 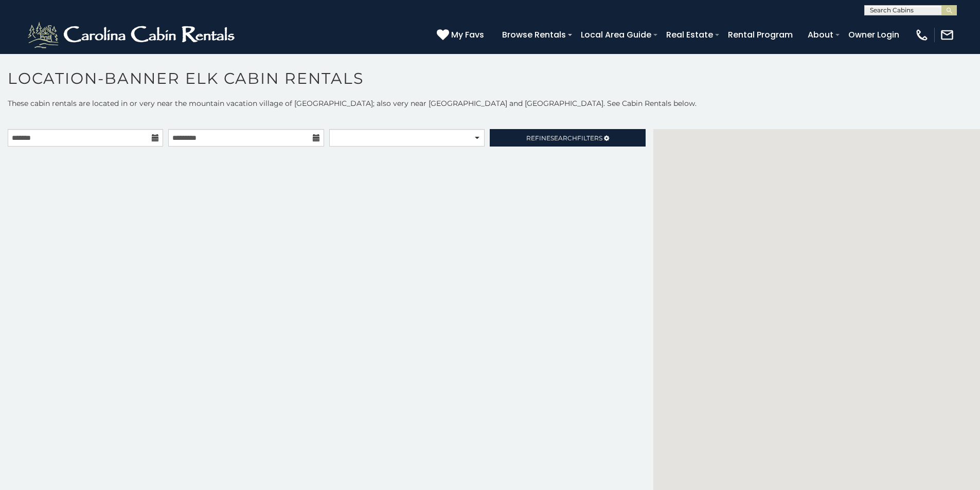 What do you see at coordinates (820, 34) in the screenshot?
I see `a: About` at bounding box center [820, 34].